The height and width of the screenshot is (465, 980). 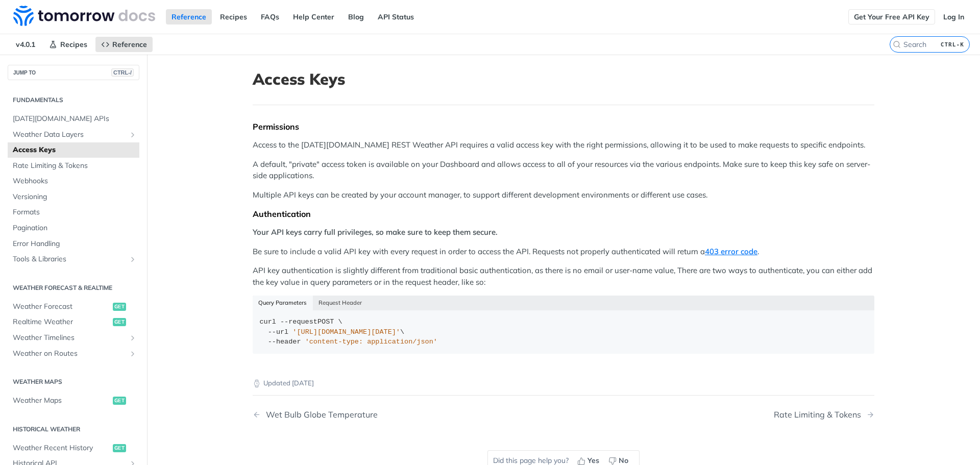 What do you see at coordinates (74, 244) in the screenshot?
I see `a: Error Handling` at bounding box center [74, 244].